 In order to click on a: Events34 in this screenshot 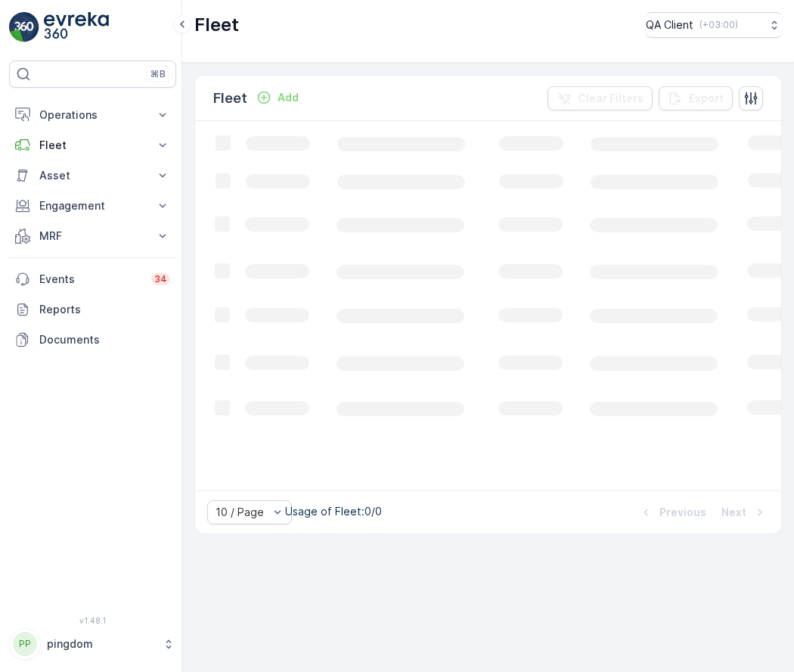, I will do `click(92, 279)`.